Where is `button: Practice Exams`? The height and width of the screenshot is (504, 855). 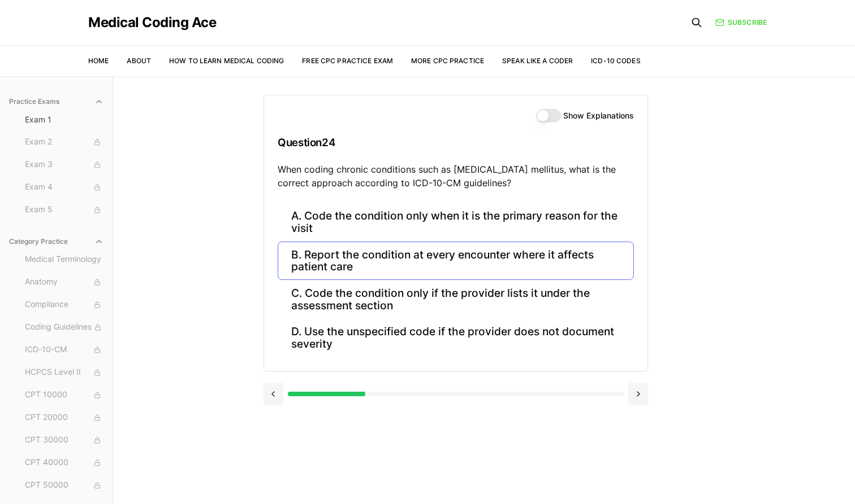
button: Practice Exams is located at coordinates (56, 102).